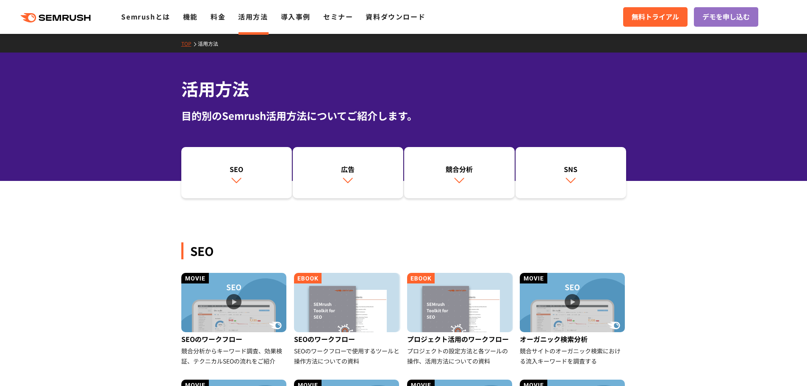 Image resolution: width=807 pixels, height=386 pixels. Describe the element at coordinates (726, 17) in the screenshot. I see `a: デモを申し込む` at that location.